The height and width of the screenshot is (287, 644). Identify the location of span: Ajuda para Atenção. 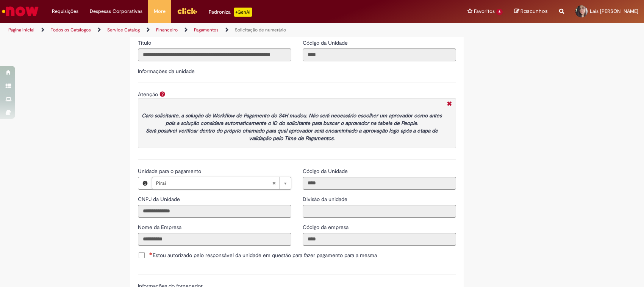
(162, 94).